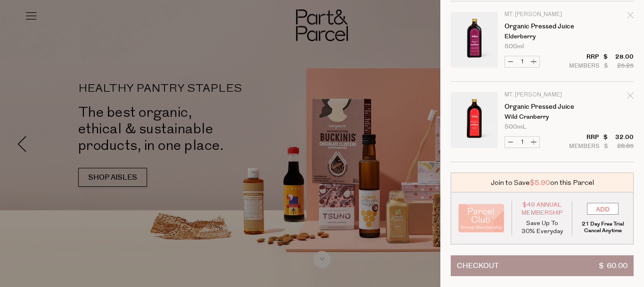 The height and width of the screenshot is (287, 644). What do you see at coordinates (602, 208) in the screenshot?
I see `input: ADD` at bounding box center [602, 208].